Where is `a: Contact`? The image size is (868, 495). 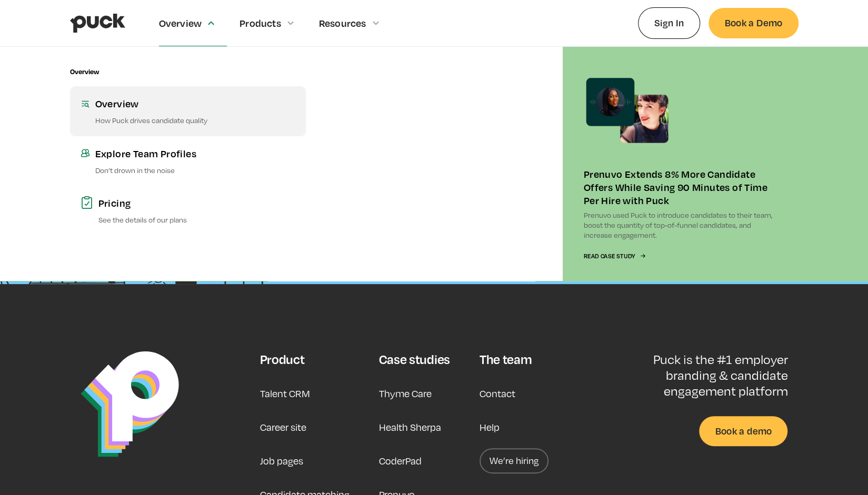
a: Contact is located at coordinates (497, 394).